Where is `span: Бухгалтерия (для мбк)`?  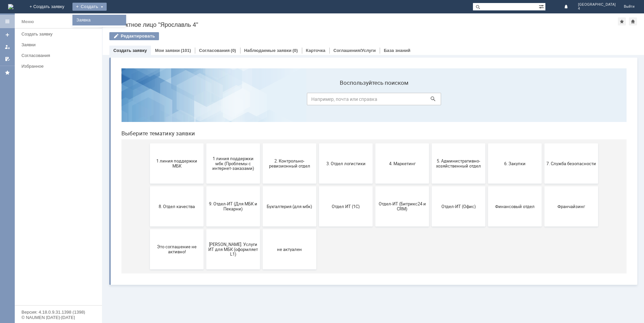
span: Бухгалтерия (для мбк) is located at coordinates (173, 143).